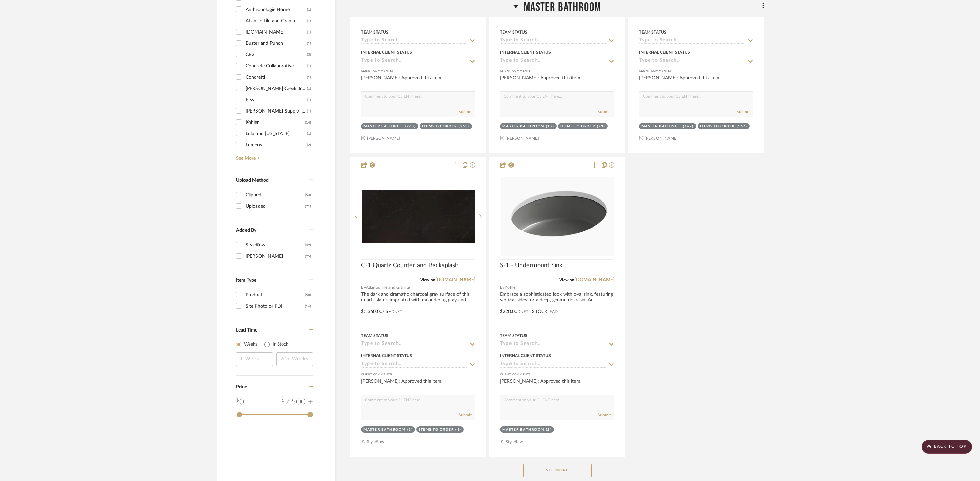  Describe the element at coordinates (240, 402) in the screenshot. I see `div: 0` at that location.